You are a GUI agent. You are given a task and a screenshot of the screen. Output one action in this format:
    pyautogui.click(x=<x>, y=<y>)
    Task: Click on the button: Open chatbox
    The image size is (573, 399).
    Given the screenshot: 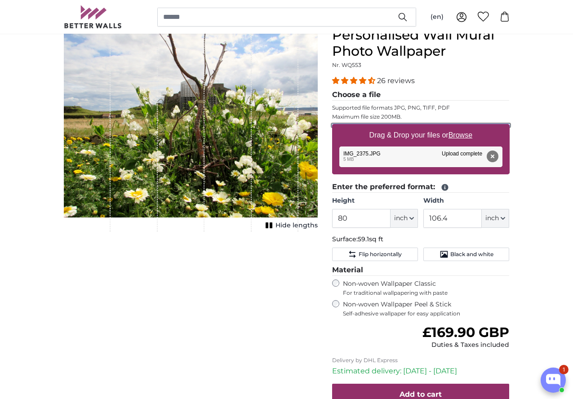 What is the action you would take?
    pyautogui.click(x=553, y=380)
    